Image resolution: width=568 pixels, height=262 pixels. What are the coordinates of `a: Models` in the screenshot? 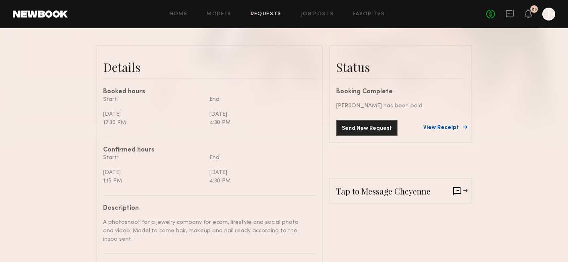 It's located at (219, 14).